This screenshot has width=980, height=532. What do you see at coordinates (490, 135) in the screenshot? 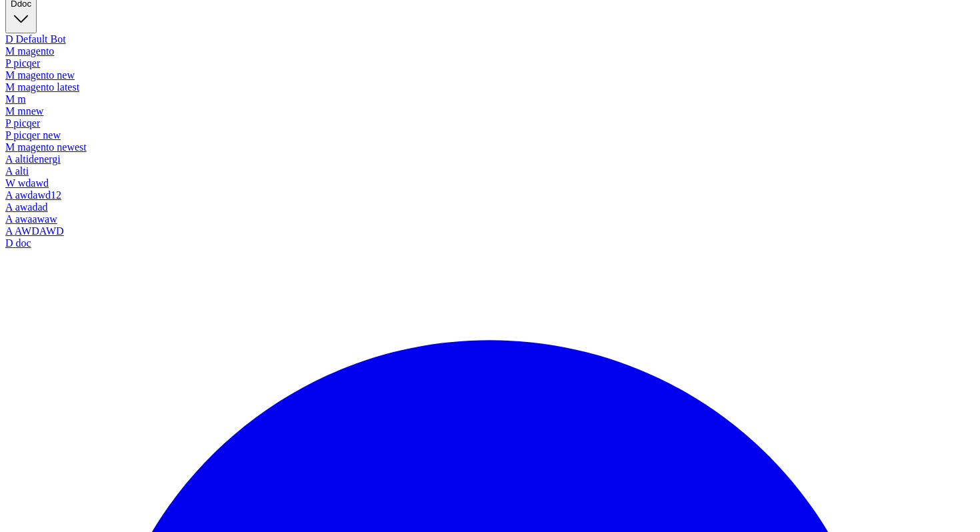
I see `div: picqer new` at bounding box center [490, 135].